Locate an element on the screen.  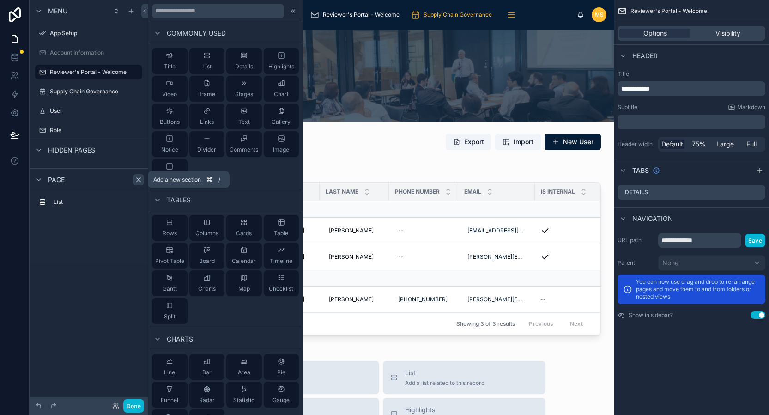
button: Charts is located at coordinates (207, 283).